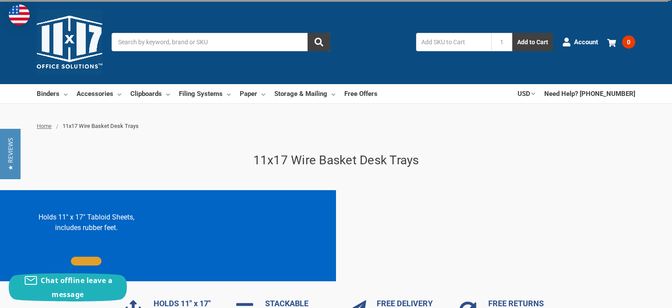  Describe the element at coordinates (19, 15) in the screenshot. I see `img: duty and tax information for United States` at that location.